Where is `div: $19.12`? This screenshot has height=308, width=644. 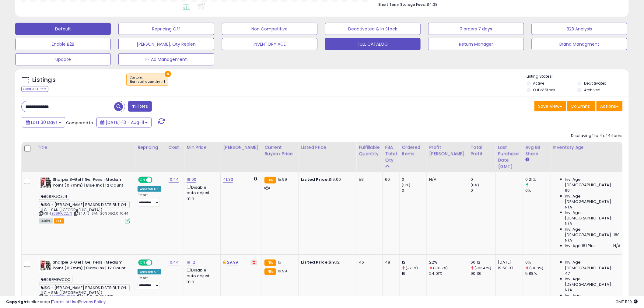 div: $19.12 is located at coordinates (326, 262).